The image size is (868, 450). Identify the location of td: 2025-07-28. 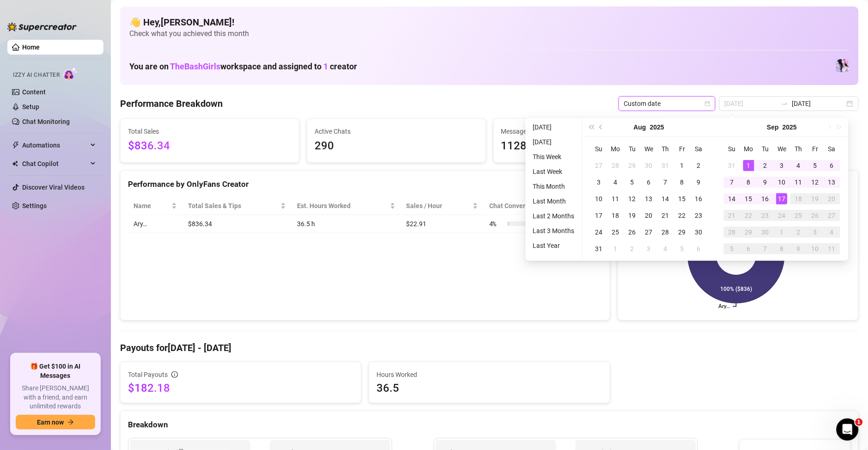
(616, 165).